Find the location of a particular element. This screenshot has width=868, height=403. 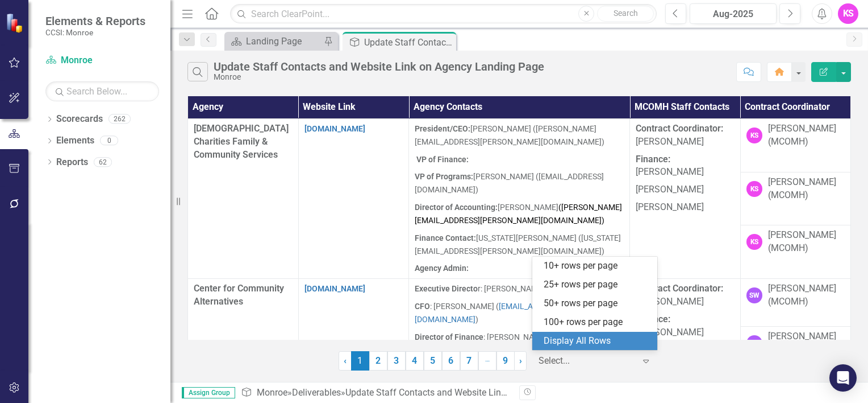

a: 3 is located at coordinates (397, 361).